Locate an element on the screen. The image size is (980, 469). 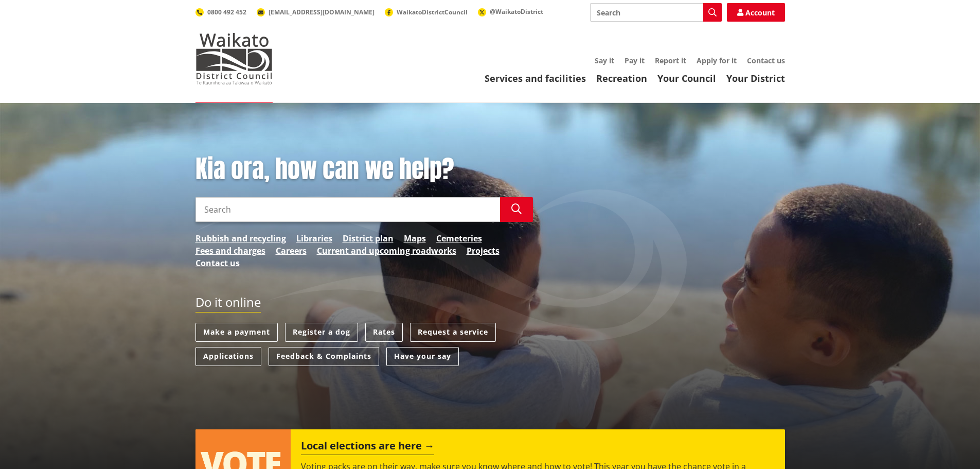
a: Make a payment is located at coordinates (237, 332).